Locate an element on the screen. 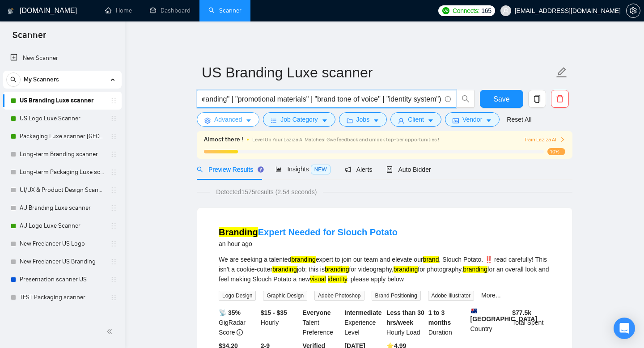 The height and width of the screenshot is (348, 644). div: Tooltip anchor is located at coordinates (261, 169).